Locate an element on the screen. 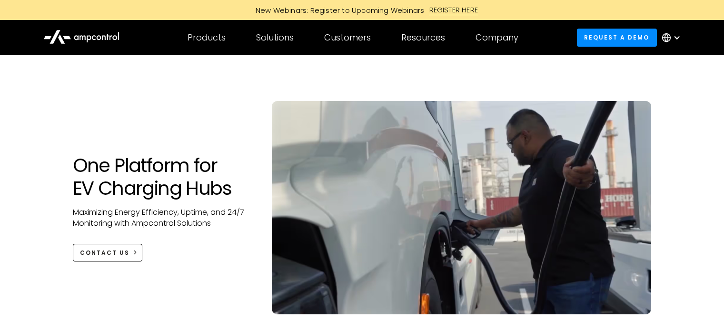 The height and width of the screenshot is (331, 724). a: Request a demo is located at coordinates (617, 37).